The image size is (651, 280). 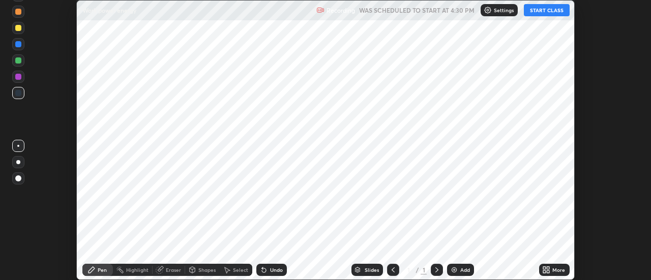 I want to click on div: Pen, so click(x=102, y=270).